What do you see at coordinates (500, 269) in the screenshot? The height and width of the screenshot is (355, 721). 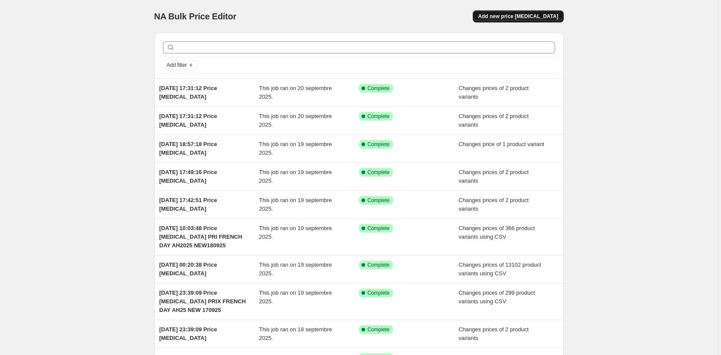 I see `span: Changes prices of 13102 product variants using CSV` at bounding box center [500, 269].